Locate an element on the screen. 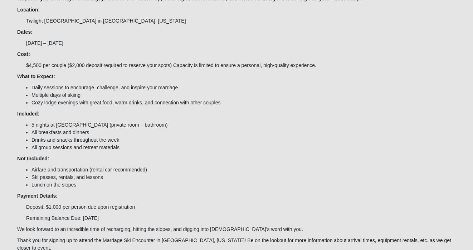 The width and height of the screenshot is (473, 250). b: Location: is located at coordinates (28, 10).